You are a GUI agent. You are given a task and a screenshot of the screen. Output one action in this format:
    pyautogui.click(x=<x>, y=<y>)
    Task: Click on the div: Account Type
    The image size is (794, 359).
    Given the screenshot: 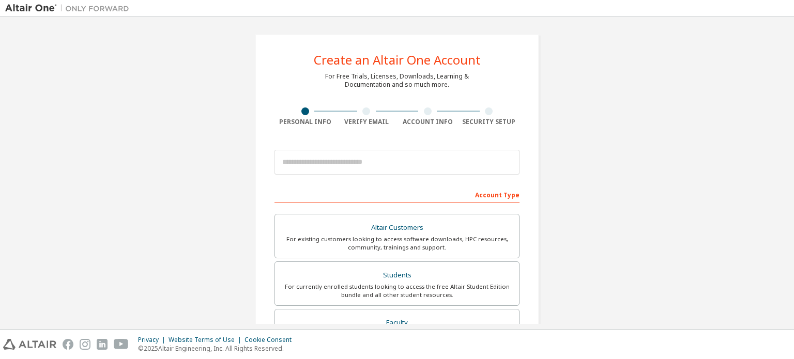 What is the action you would take?
    pyautogui.click(x=397, y=194)
    